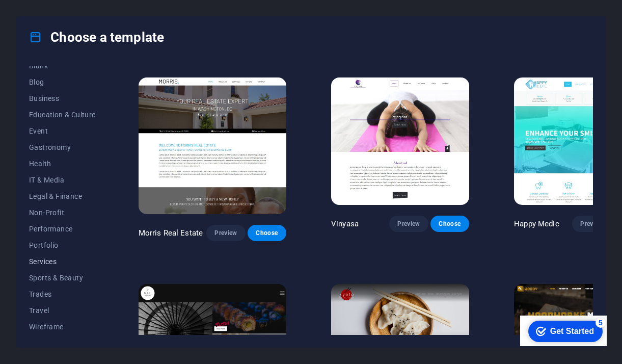 This screenshot has width=622, height=364. Describe the element at coordinates (81, 7) in the screenshot. I see `div: 5` at that location.